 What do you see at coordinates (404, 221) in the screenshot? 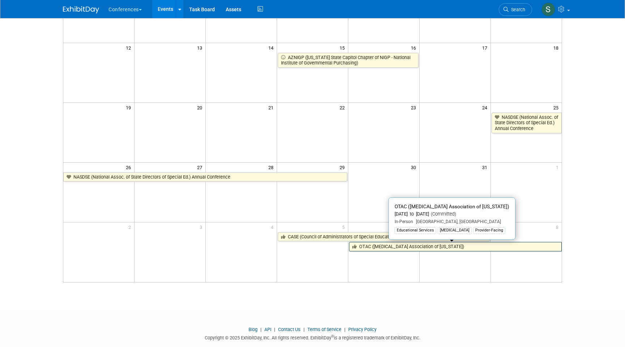
I see `span: In-Person` at bounding box center [404, 221].